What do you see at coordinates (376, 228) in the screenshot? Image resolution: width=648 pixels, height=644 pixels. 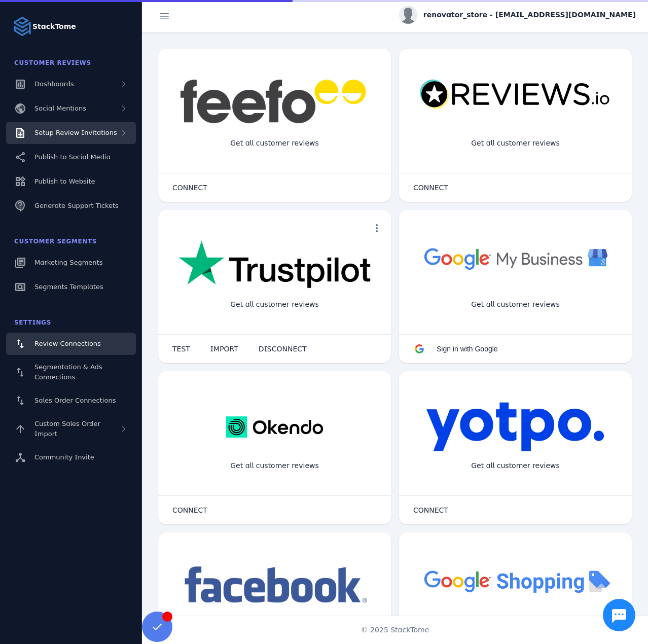 I see `button: more` at bounding box center [376, 228].